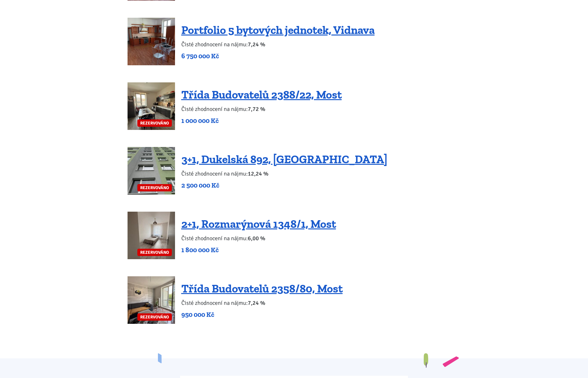 Image resolution: width=588 pixels, height=378 pixels. Describe the element at coordinates (284, 185) in the screenshot. I see `p: 2 500 000 Kč` at that location.